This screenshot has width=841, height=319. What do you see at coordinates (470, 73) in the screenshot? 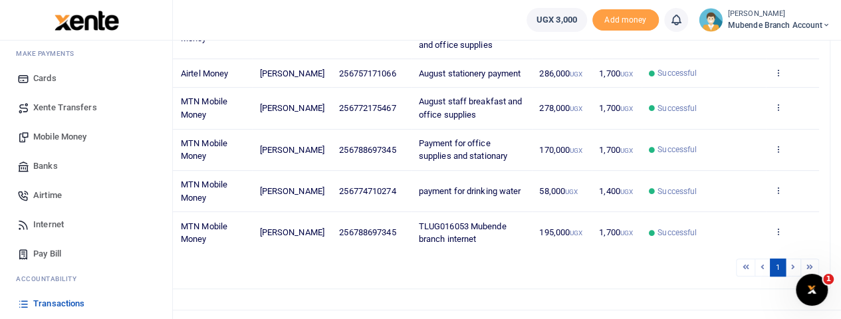
I see `span: August stationery payment` at bounding box center [470, 73].